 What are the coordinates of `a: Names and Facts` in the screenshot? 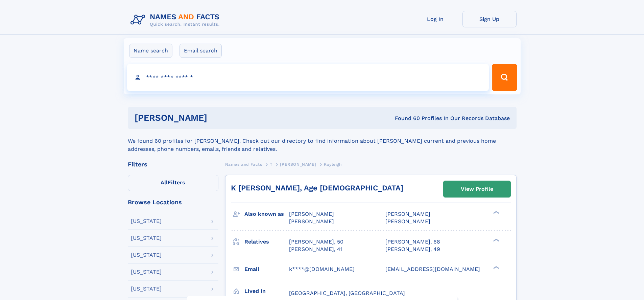 It's located at (244, 164).